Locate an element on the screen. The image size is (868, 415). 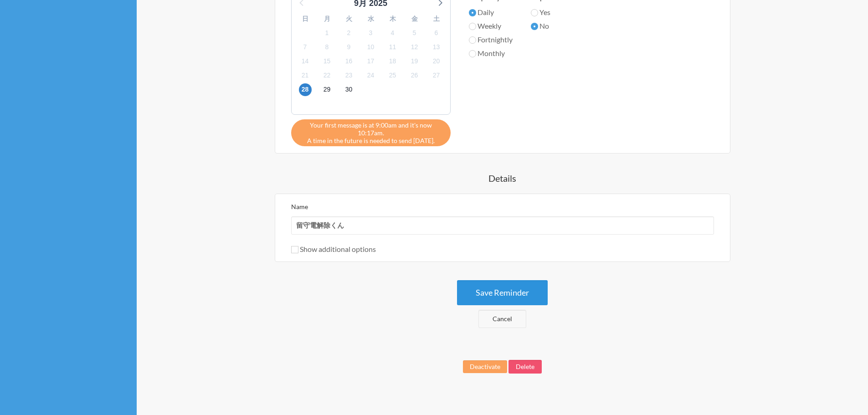
span: 2025年10月21日火曜日 is located at coordinates (305, 76).